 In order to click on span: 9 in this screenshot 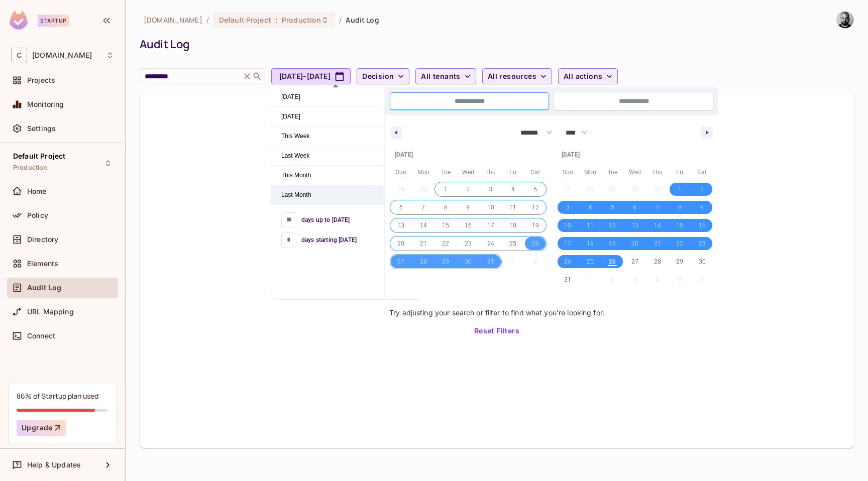, I will do `click(702, 207)`.